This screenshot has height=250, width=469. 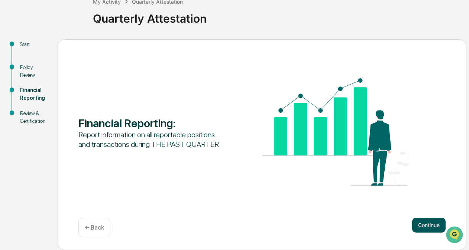 What do you see at coordinates (76, 97) in the screenshot?
I see `span: Attestations` at bounding box center [76, 97].